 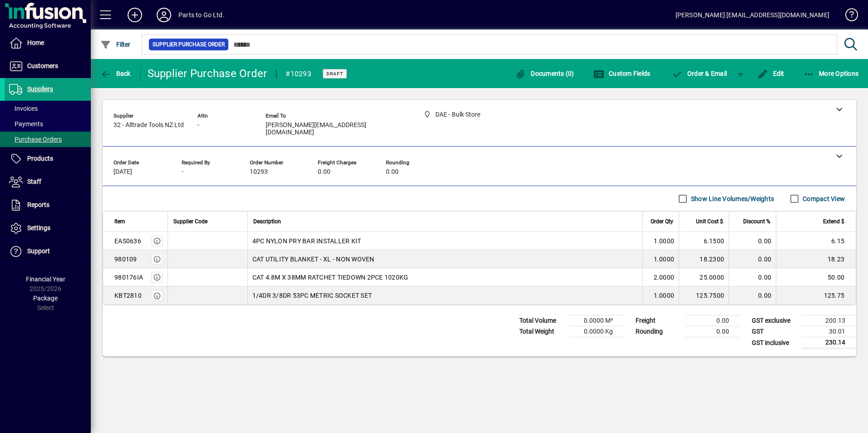 What do you see at coordinates (38, 251) in the screenshot?
I see `span: Support` at bounding box center [38, 251].